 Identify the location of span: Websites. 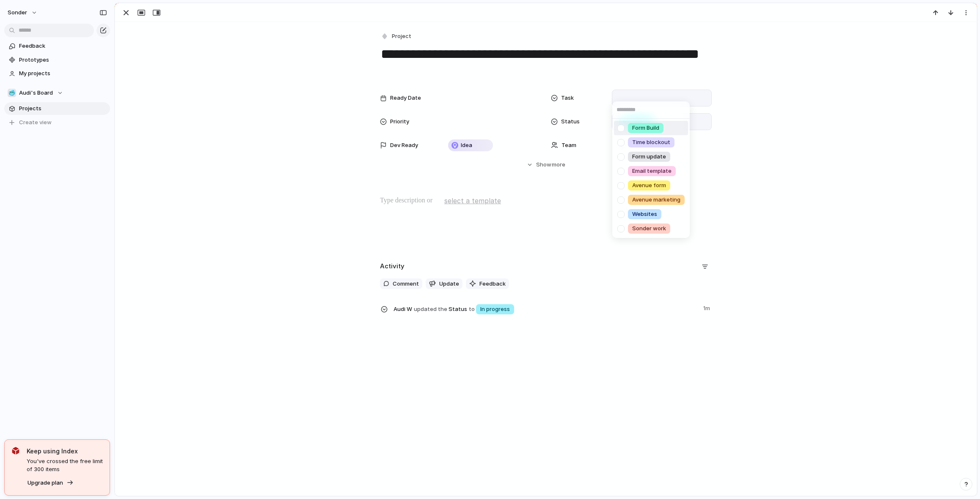
(645, 214).